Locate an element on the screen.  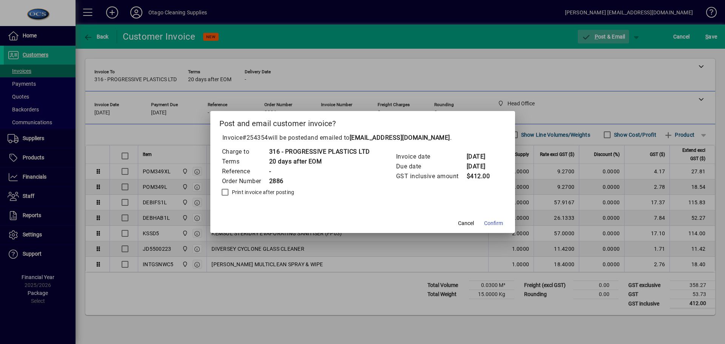
td: Charge to is located at coordinates (245, 152).